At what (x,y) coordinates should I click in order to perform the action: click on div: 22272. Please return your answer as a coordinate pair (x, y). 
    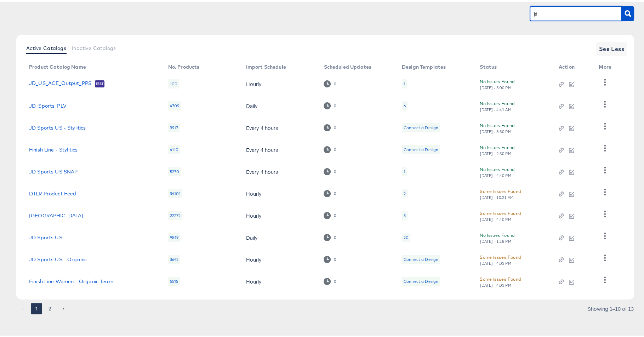
    Looking at the image, I should click on (175, 214).